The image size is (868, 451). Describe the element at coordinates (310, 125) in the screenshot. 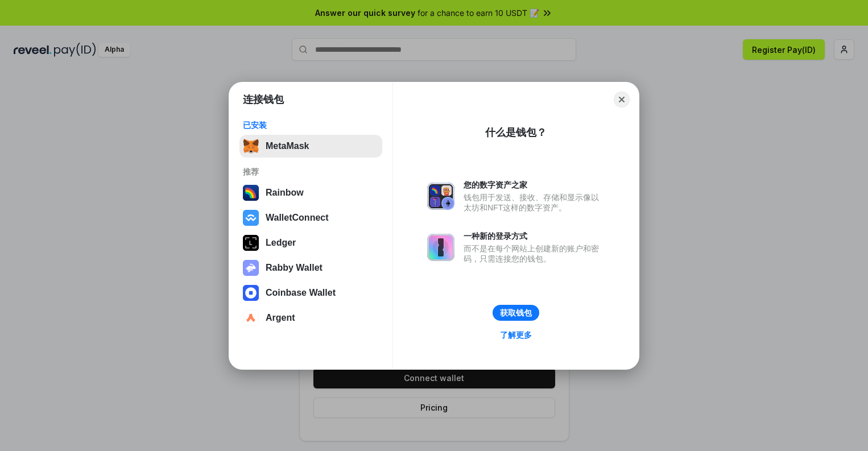

I see `div: 已安装` at that location.